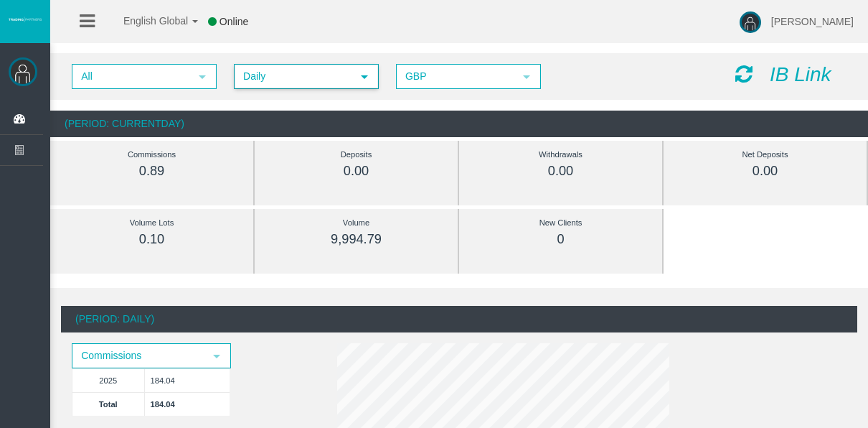  Describe the element at coordinates (356, 222) in the screenshot. I see `div: Volume` at that location.